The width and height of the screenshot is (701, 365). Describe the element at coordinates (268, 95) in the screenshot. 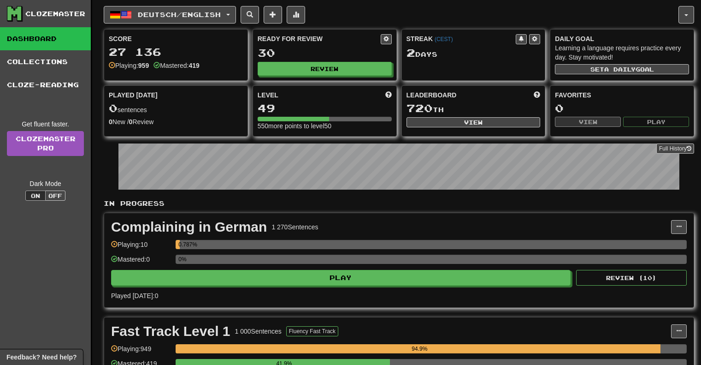

I see `span: Level` at that location.